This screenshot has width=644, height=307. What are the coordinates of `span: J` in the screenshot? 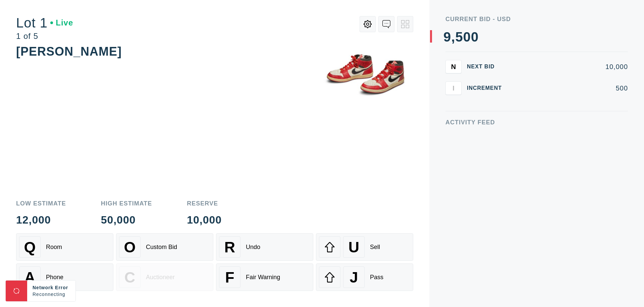 It's located at (353, 278).